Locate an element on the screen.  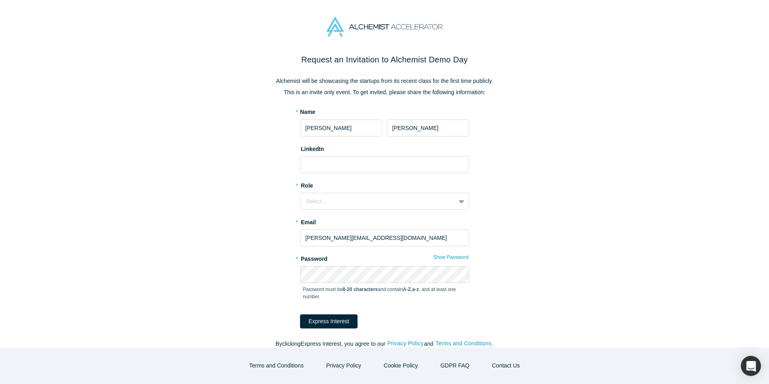
input: First Name is located at coordinates (341, 128).